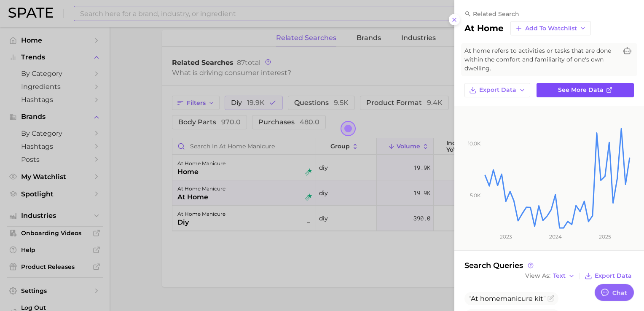  What do you see at coordinates (551, 298) in the screenshot?
I see `button: Flag as miscategorized or irrelevant` at bounding box center [551, 298].